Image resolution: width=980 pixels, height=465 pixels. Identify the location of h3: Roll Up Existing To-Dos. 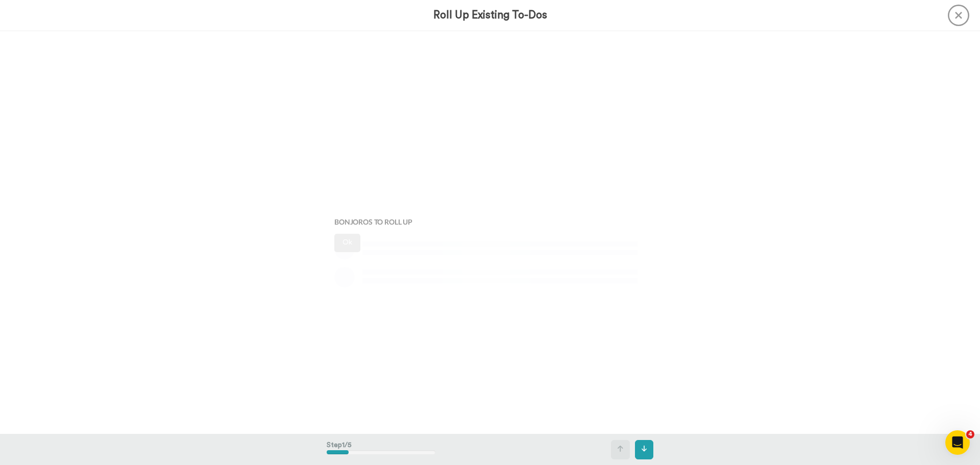
(490, 14).